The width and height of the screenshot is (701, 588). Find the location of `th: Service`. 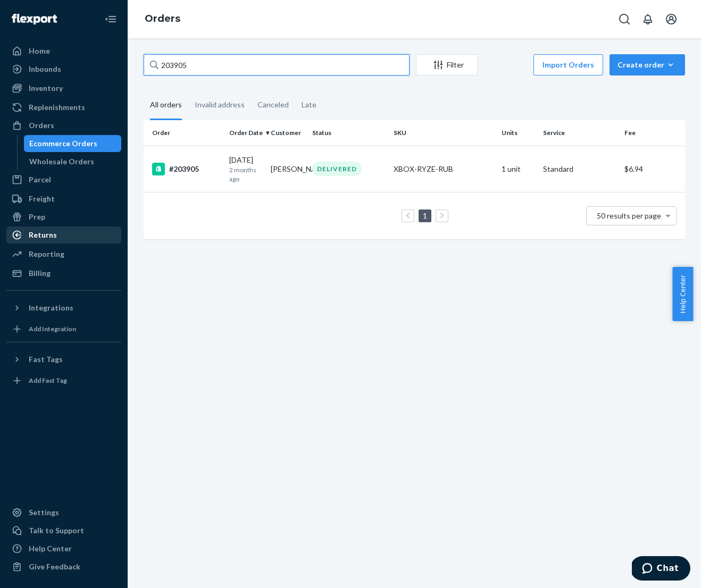

th: Service is located at coordinates (579, 133).